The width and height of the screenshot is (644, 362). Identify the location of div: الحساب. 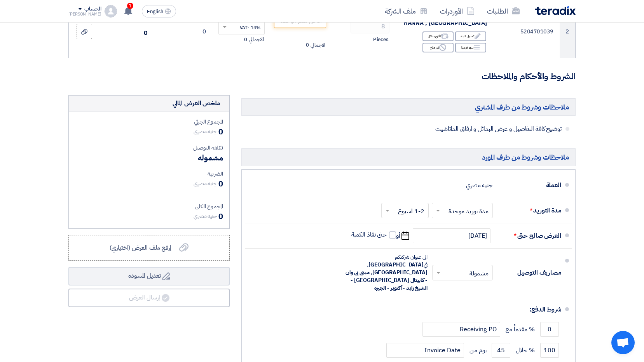
(93, 9).